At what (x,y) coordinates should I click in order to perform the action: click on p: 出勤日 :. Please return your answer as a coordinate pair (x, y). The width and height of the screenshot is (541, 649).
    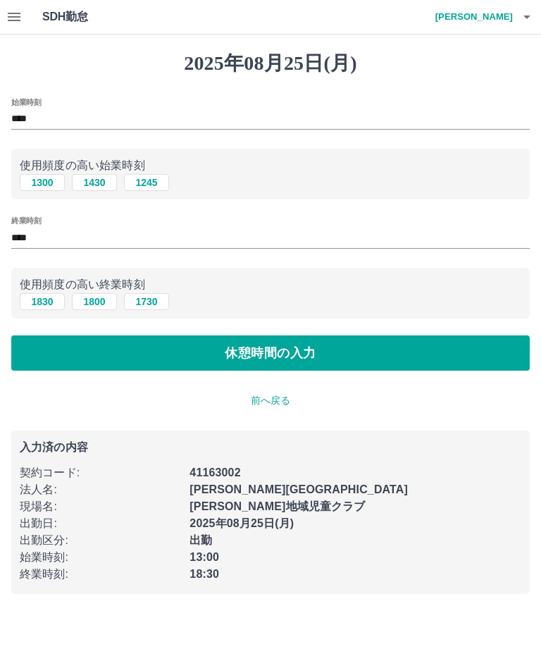
    Looking at the image, I should click on (100, 524).